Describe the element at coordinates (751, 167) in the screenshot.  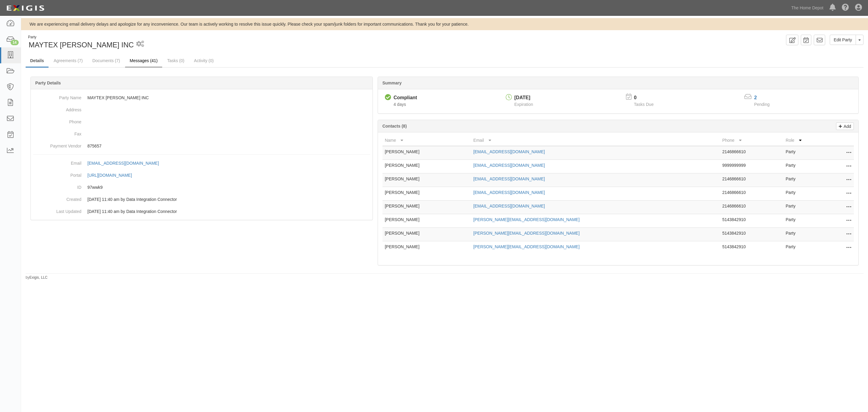
I see `td: 9999999999` at that location.